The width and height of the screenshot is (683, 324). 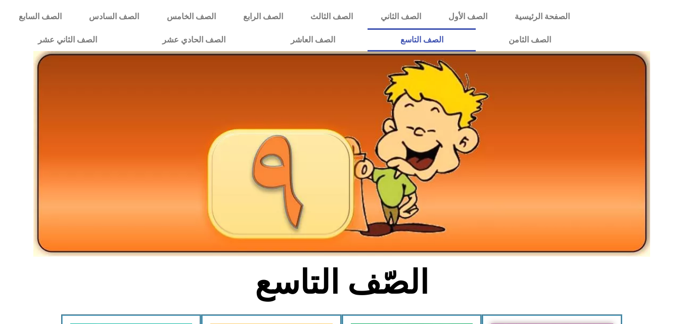 What do you see at coordinates (191, 17) in the screenshot?
I see `a: الصف الخامس` at bounding box center [191, 17].